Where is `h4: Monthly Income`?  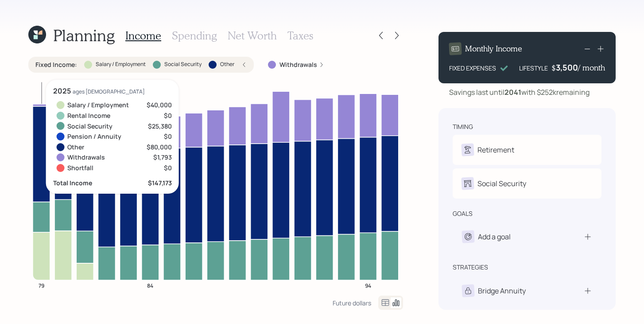
h4: Monthly Income is located at coordinates (494, 48).